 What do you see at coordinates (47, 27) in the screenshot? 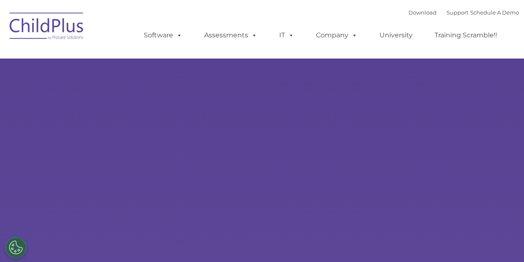
I see `img: ChildPlus by Procare Solutions` at bounding box center [47, 27].